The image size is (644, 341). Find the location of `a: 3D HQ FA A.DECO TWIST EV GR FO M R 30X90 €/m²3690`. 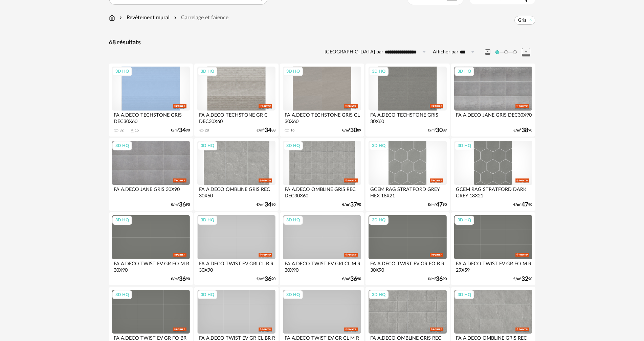

a: 3D HQ FA A.DECO TWIST EV GR FO M R 30X90 €/m²3690 is located at coordinates (151, 249).